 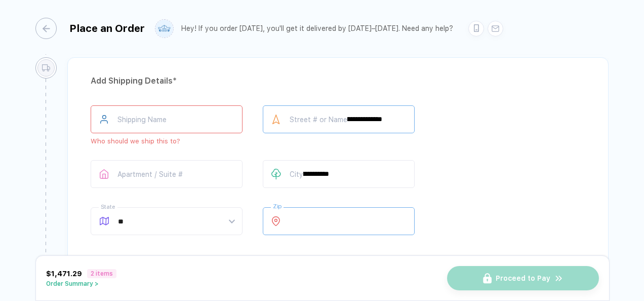 I want to click on span: $1,471.29, so click(x=64, y=274).